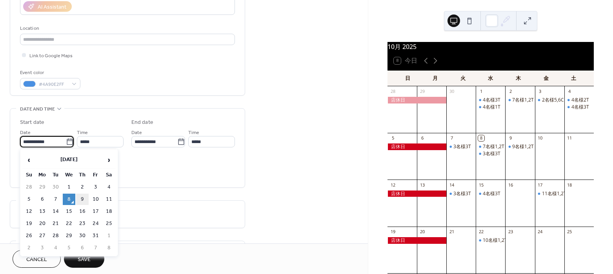 This screenshot has width=613, height=274. What do you see at coordinates (69, 248) in the screenshot?
I see `td: 5` at bounding box center [69, 248].